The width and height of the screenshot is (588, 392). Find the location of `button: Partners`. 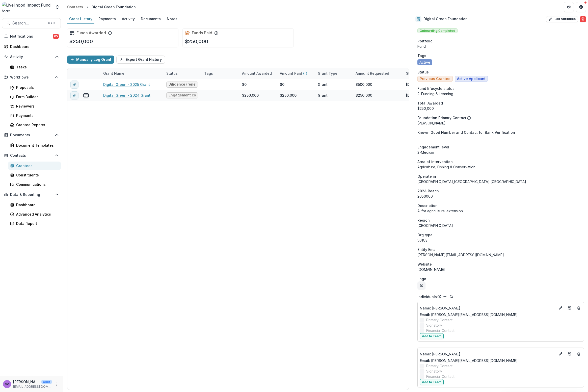

button: Partners is located at coordinates (569, 7).